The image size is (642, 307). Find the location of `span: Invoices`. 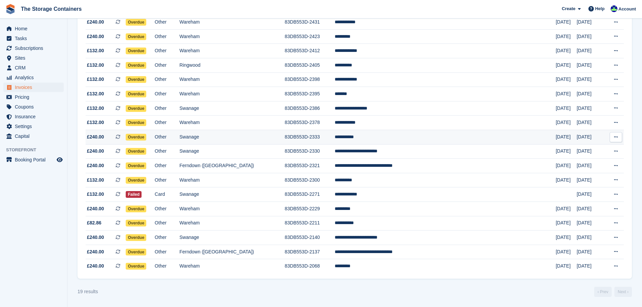

span: Invoices is located at coordinates (35, 87).